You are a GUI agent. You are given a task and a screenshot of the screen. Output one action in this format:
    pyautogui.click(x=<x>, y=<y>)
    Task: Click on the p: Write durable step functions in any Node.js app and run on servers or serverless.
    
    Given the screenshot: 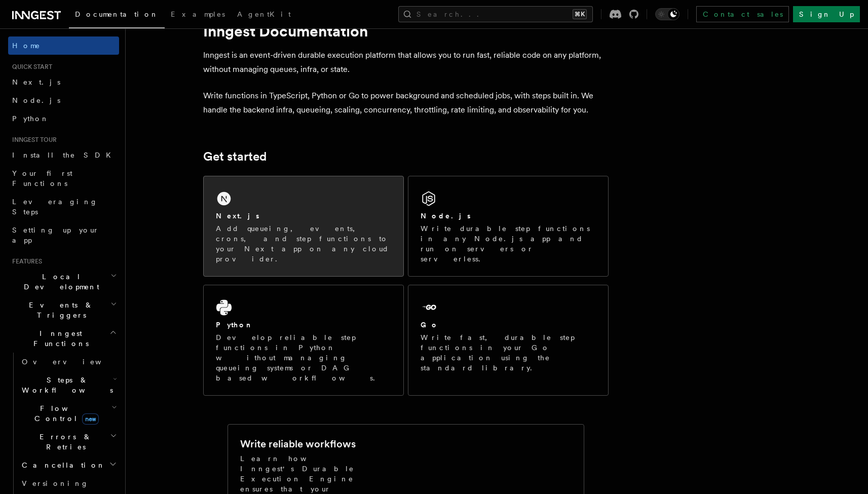 What is the action you would take?
    pyautogui.click(x=508, y=243)
    